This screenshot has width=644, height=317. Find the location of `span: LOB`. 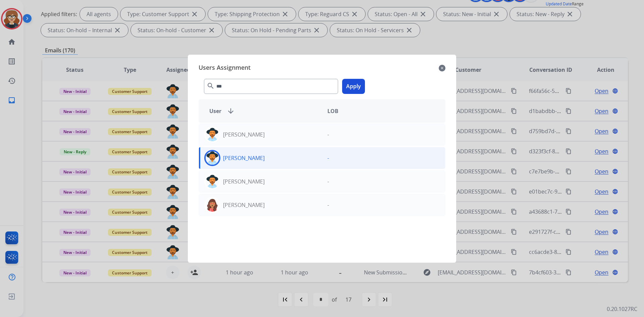

span: LOB is located at coordinates (333, 111).